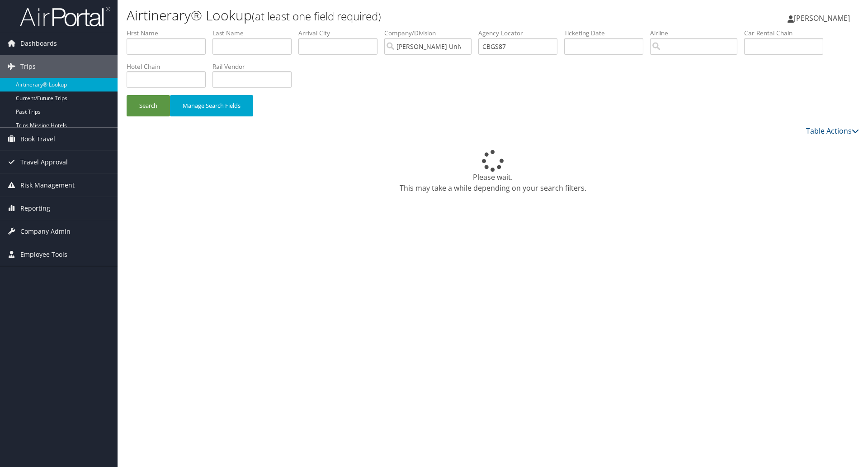  What do you see at coordinates (522, 33) in the screenshot?
I see `label: Agency Locator` at bounding box center [522, 33].